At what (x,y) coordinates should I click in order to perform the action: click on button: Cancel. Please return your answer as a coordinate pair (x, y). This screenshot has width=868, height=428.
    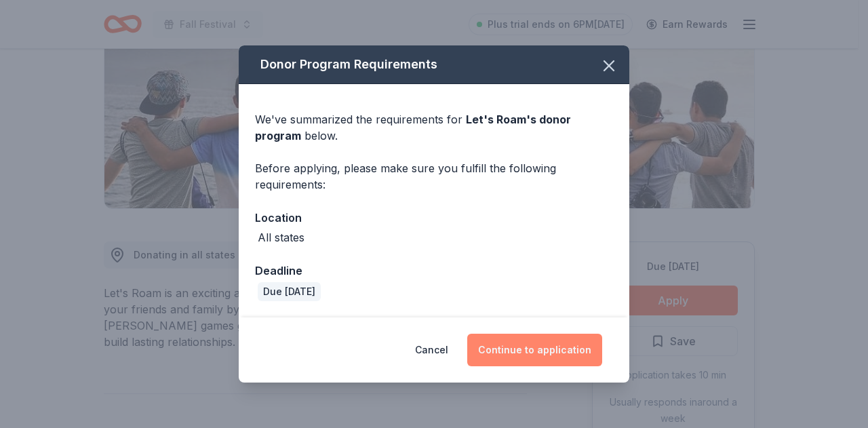
    Looking at the image, I should click on (432, 350).